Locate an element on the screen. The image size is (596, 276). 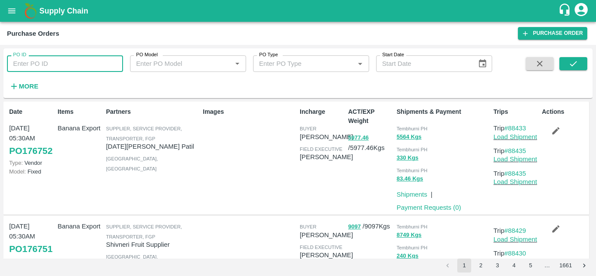
p: / 9097 Kgs is located at coordinates (370, 226).